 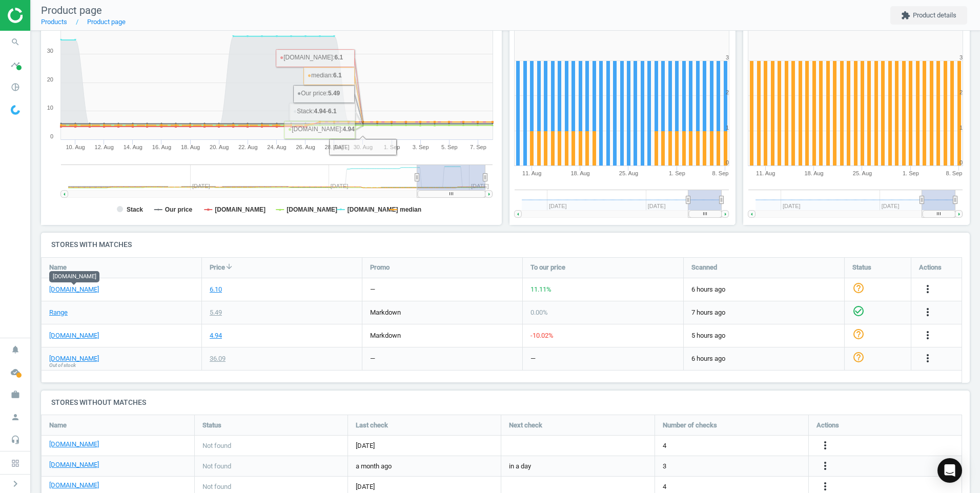 I want to click on a: Product page, so click(x=106, y=21).